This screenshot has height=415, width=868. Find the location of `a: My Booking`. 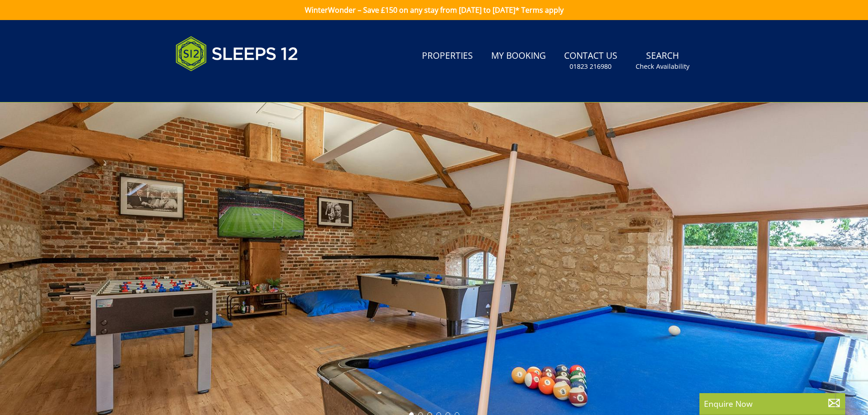

a: My Booking is located at coordinates (518, 56).